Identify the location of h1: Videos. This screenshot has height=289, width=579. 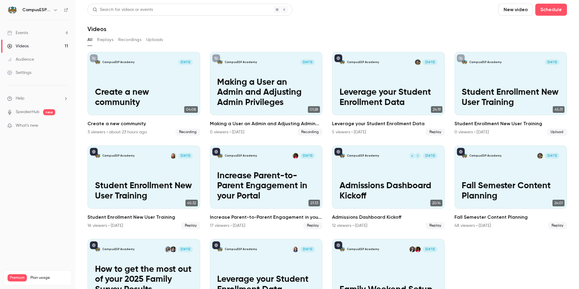
(97, 29).